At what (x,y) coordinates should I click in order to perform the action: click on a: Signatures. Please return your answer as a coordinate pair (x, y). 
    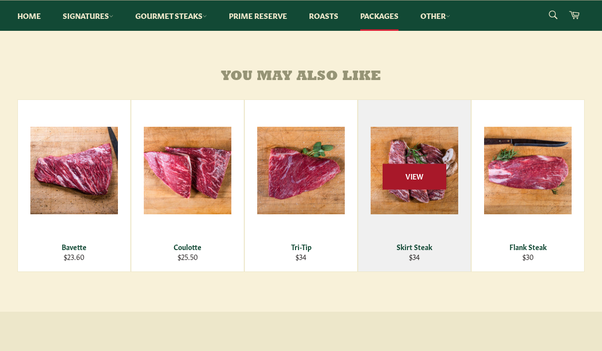
    Looking at the image, I should click on (88, 15).